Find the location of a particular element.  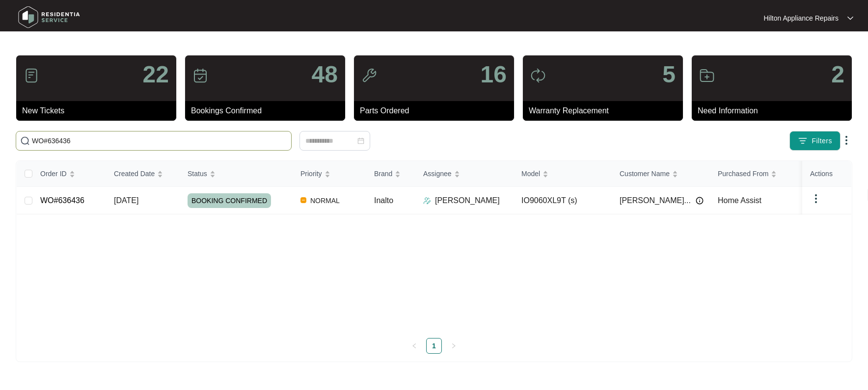

p: 2 is located at coordinates (837, 75).